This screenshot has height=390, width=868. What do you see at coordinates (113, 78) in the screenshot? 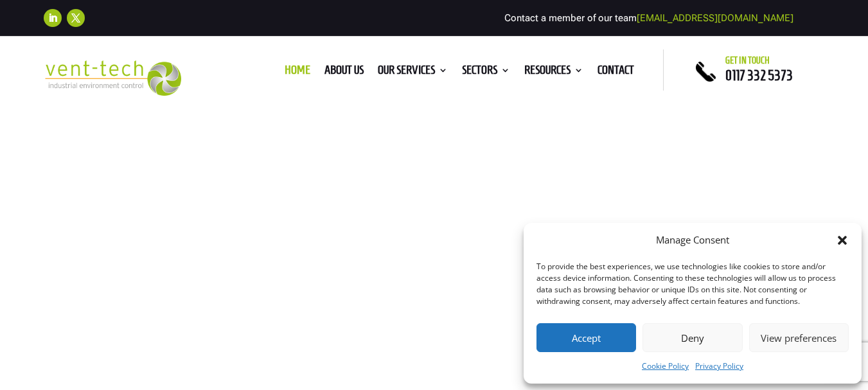
I see `img: 2023-09-27T08_35_16.549ZVENT-TECH---Clear-background` at bounding box center [113, 78].